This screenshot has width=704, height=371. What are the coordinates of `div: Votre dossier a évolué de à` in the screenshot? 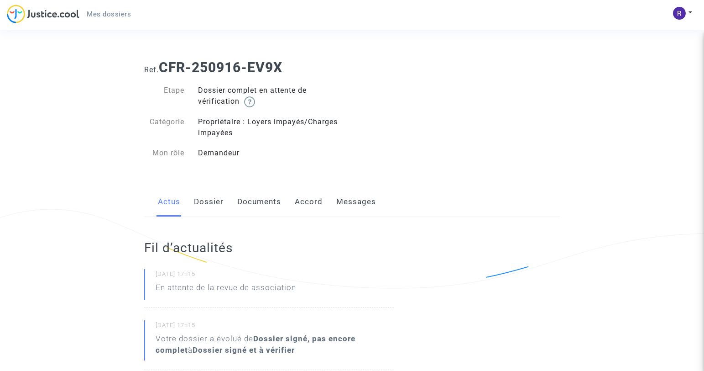 It's located at (275, 344).